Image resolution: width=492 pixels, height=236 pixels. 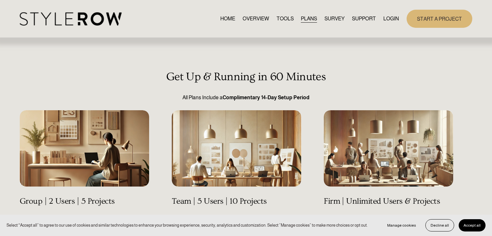 I want to click on img: StyleRow, so click(x=71, y=19).